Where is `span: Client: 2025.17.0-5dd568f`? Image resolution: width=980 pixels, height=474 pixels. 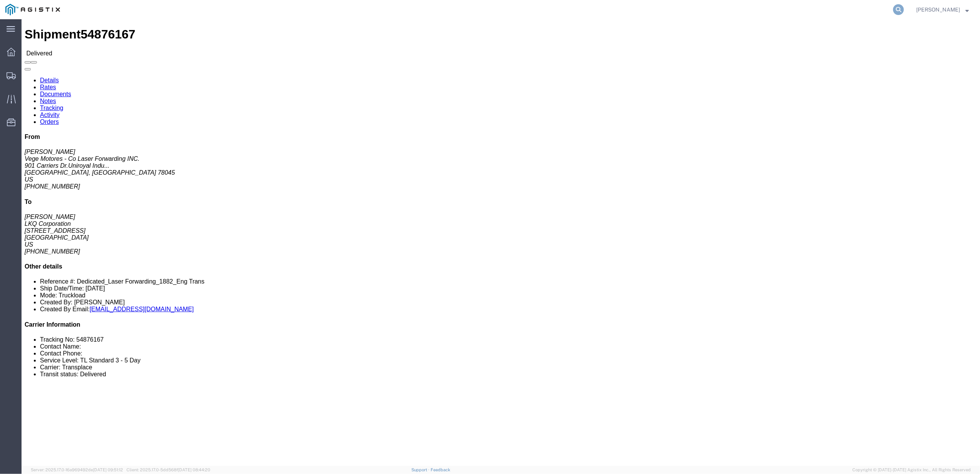 span: Client: 2025.17.0-5dd568f is located at coordinates (168, 470).